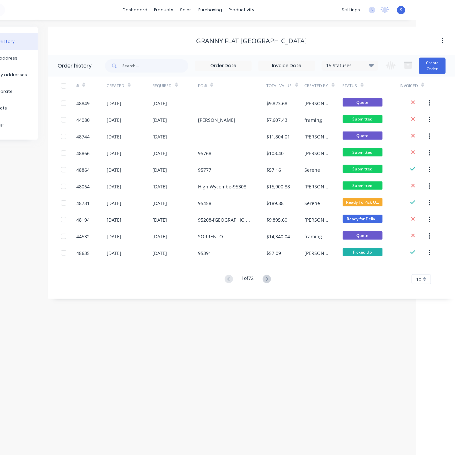 This screenshot has width=455, height=455. What do you see at coordinates (223, 66) in the screenshot?
I see `input: Order Date` at bounding box center [223, 66].